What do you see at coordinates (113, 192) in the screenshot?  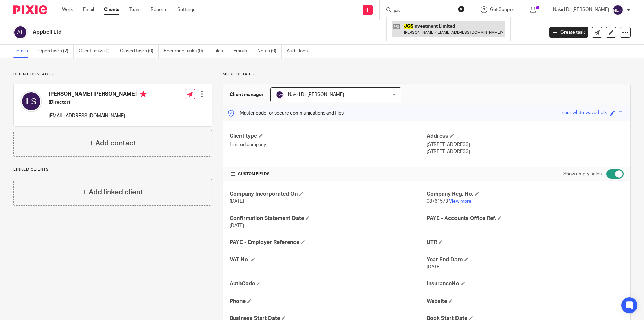 I see `h4: + Add linked client` at bounding box center [113, 192].